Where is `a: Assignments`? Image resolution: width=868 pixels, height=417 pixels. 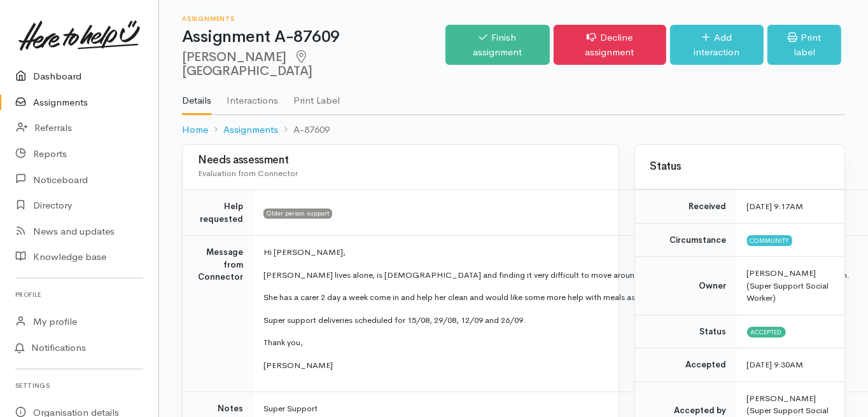 a: Assignments is located at coordinates (251, 130).